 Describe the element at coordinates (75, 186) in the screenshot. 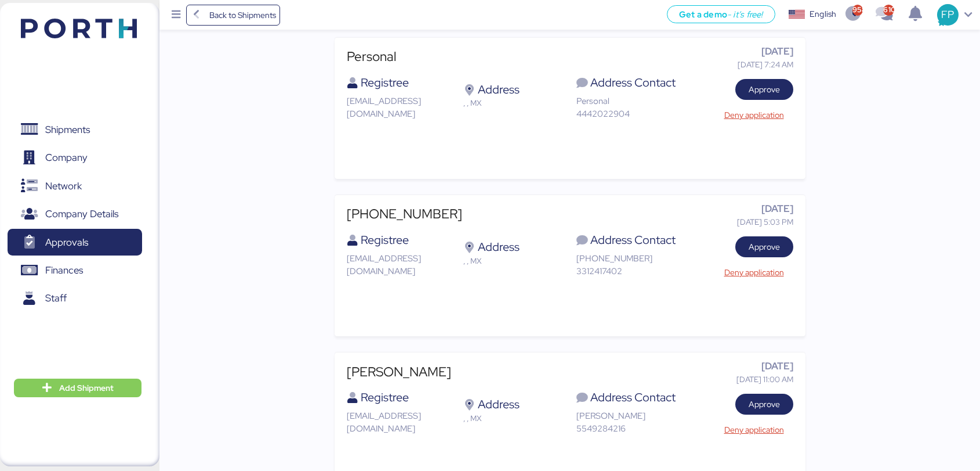

I see `a: Network` at that location.